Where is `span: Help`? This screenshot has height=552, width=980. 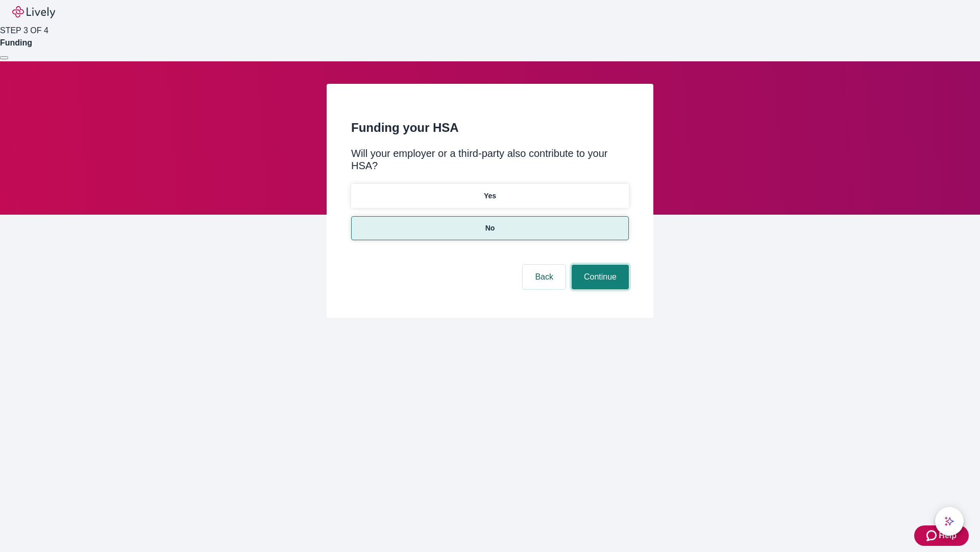 span: Help is located at coordinates (947, 535).